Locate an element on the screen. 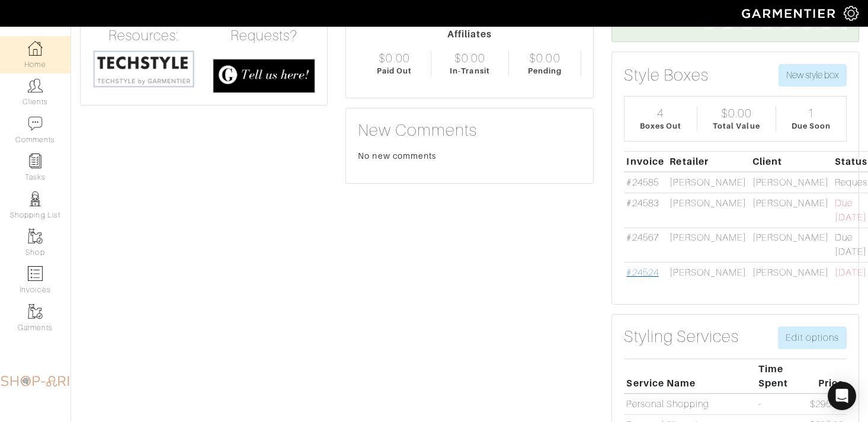 This screenshot has width=868, height=422. th: Price is located at coordinates (823, 376).